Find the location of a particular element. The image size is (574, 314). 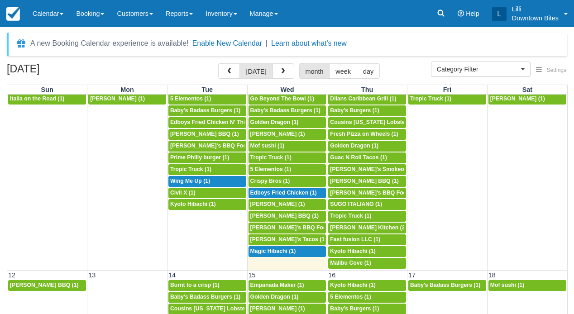

img: checkfront-main-nav-mini-logo.png is located at coordinates (13, 14).